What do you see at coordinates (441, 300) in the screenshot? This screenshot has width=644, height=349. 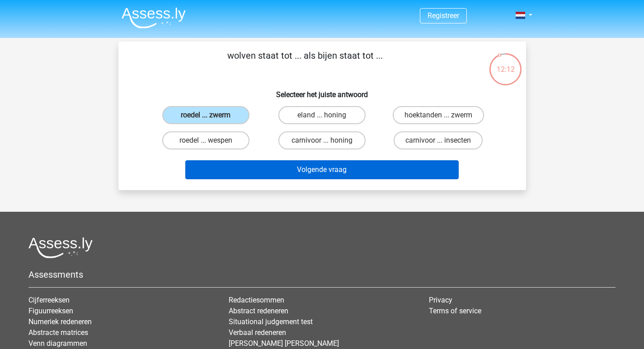 I see `a: Privacy` at bounding box center [441, 300].